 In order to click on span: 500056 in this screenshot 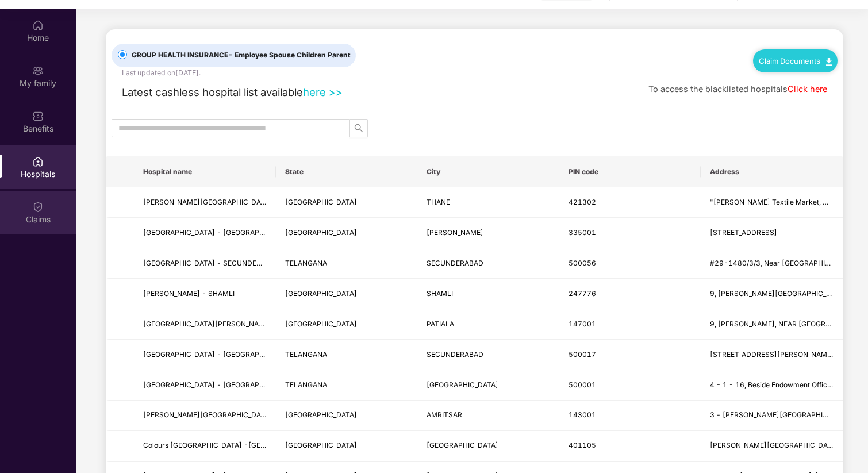, I will do `click(582, 263)`.